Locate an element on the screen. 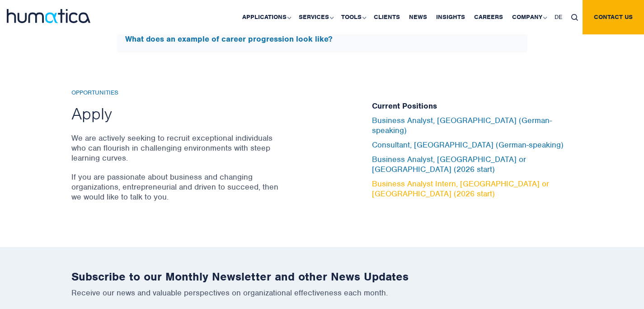 The height and width of the screenshot is (309, 644). h5: What does an example of career progression look like? is located at coordinates (322, 39).